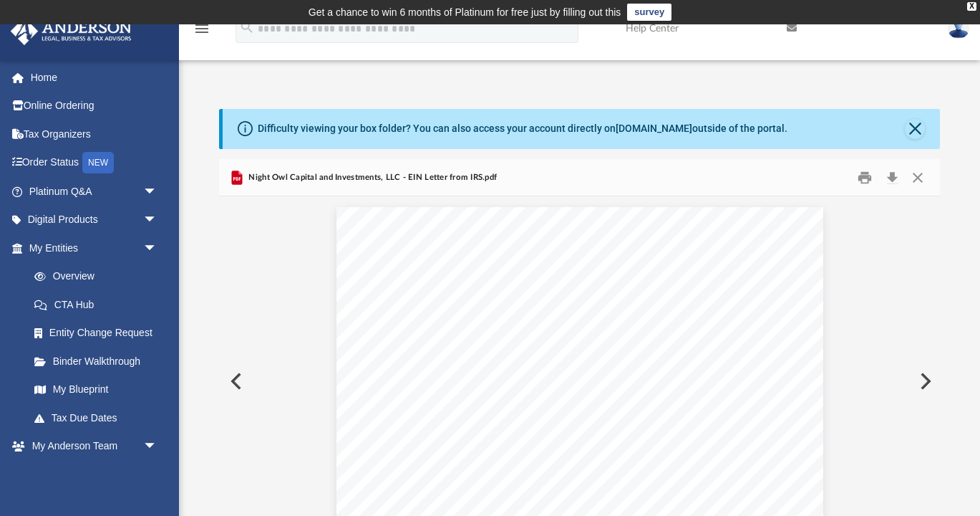  What do you see at coordinates (371, 178) in the screenshot?
I see `span: Night Owl Capital and Investments, LLC - EIN Letter from IRS.pdf` at bounding box center [371, 178].